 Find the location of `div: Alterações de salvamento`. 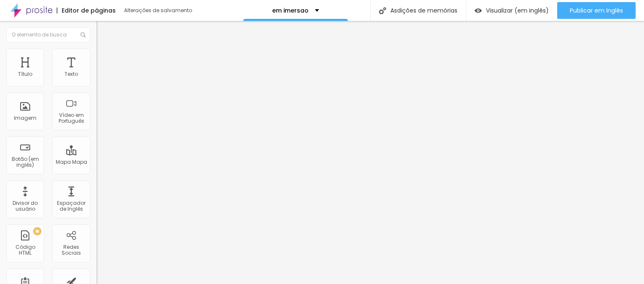

div: Alterações de salvamento is located at coordinates (172, 11).